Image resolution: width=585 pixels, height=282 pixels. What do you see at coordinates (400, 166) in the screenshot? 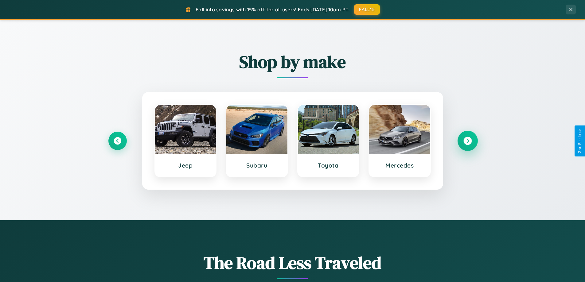
I see `h3: Mercedes` at bounding box center [400, 166].